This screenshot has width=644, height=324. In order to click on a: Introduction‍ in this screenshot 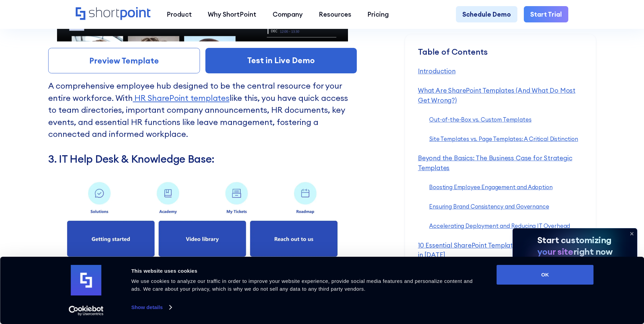, I will do `click(437, 71)`.